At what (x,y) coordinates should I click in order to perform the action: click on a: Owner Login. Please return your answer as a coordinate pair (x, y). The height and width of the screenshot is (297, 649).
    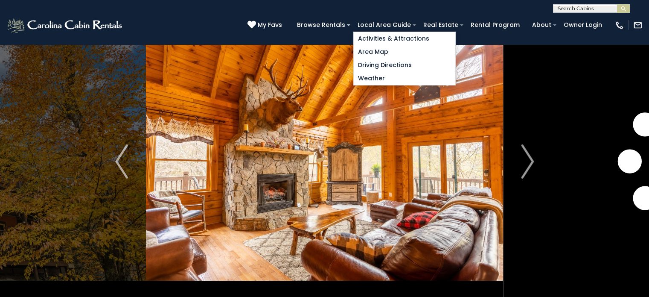
    Looking at the image, I should click on (583, 25).